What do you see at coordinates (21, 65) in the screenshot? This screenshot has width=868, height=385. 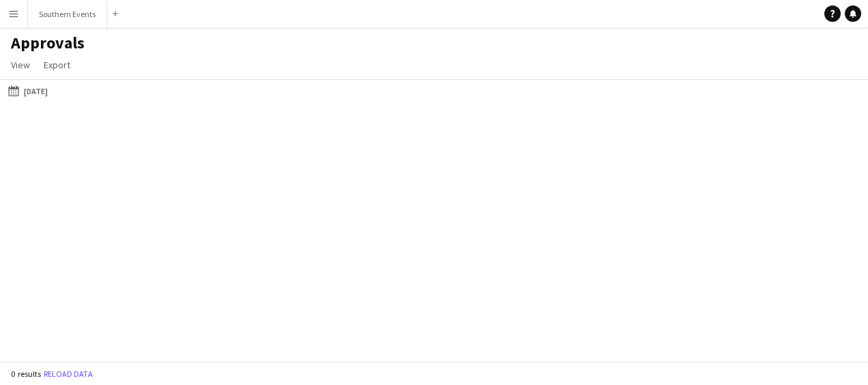 I see `span: View` at bounding box center [21, 65].